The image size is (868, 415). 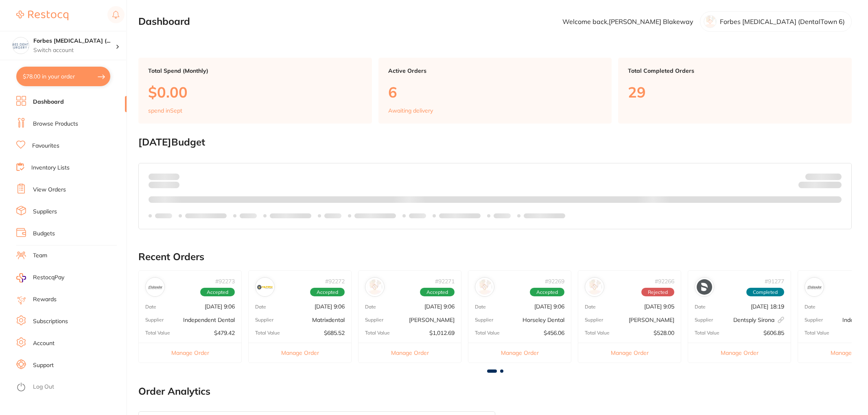 I want to click on img: Dentsply Sirona, so click(x=704, y=287).